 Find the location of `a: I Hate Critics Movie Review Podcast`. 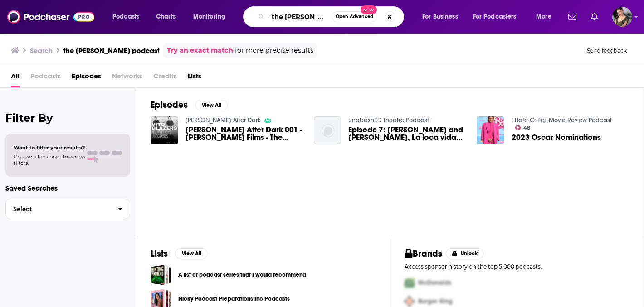

a: I Hate Critics Movie Review Podcast is located at coordinates (561, 120).